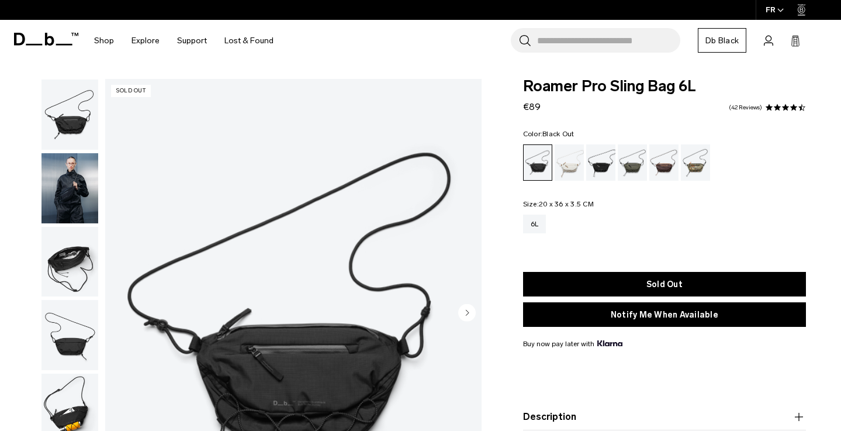 The width and height of the screenshot is (841, 431). Describe the element at coordinates (745, 108) in the screenshot. I see `a: 42 reviews` at that location.